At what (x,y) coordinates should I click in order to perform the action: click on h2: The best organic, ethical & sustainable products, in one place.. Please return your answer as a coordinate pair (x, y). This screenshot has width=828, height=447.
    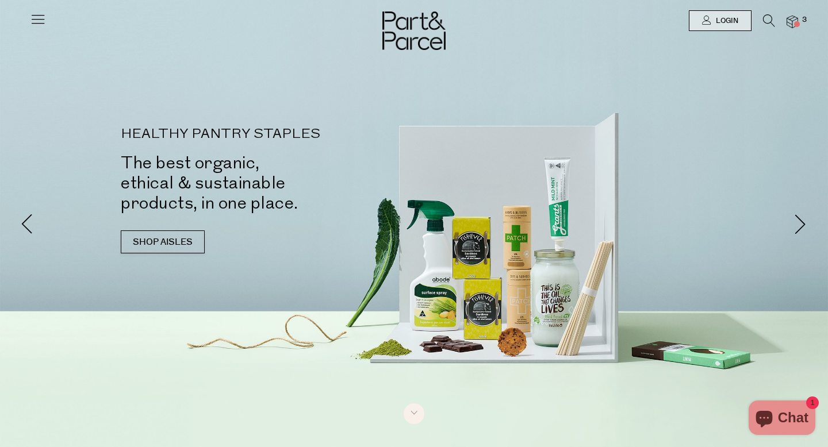
    Looking at the image, I should click on (276, 183).